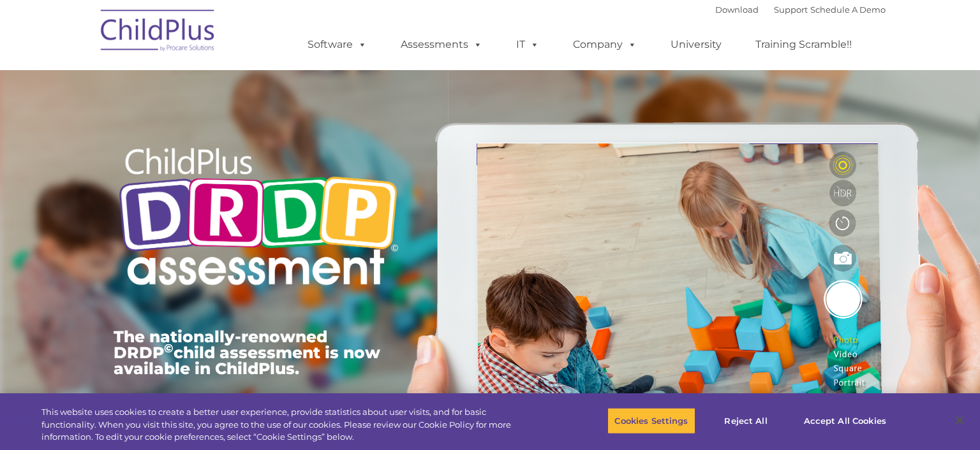 The image size is (980, 450). Describe the element at coordinates (527, 45) in the screenshot. I see `a: IT` at that location.